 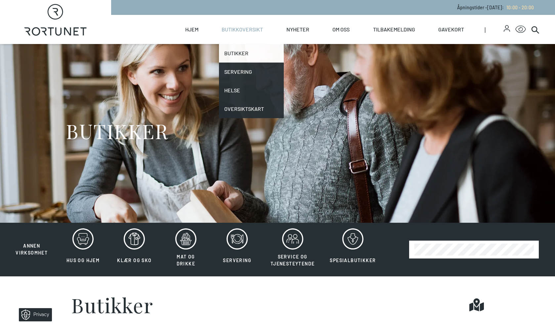 What do you see at coordinates (451, 29) in the screenshot?
I see `a: Gavekort` at bounding box center [451, 29].